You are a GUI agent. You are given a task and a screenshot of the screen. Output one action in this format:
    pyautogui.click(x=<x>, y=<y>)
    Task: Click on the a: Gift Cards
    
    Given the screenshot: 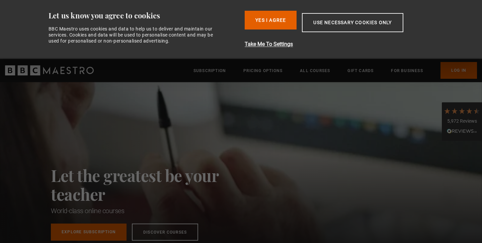 What is the action you would take?
    pyautogui.click(x=360, y=71)
    